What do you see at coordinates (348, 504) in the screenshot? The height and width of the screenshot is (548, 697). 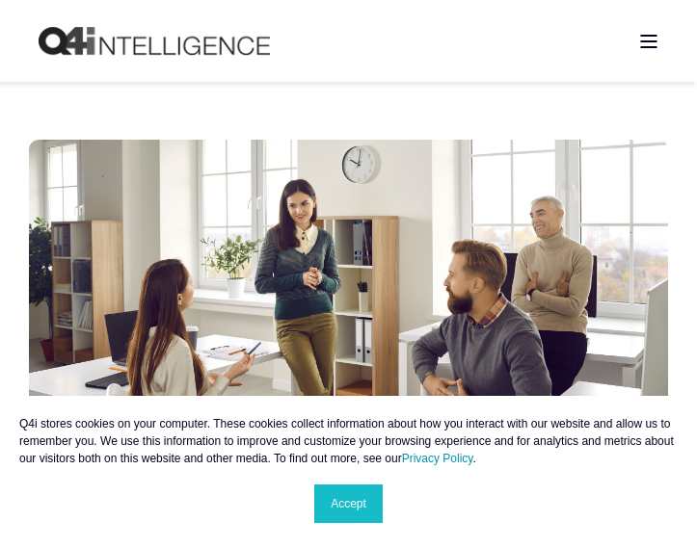 I see `a: Accept` at bounding box center [348, 504].